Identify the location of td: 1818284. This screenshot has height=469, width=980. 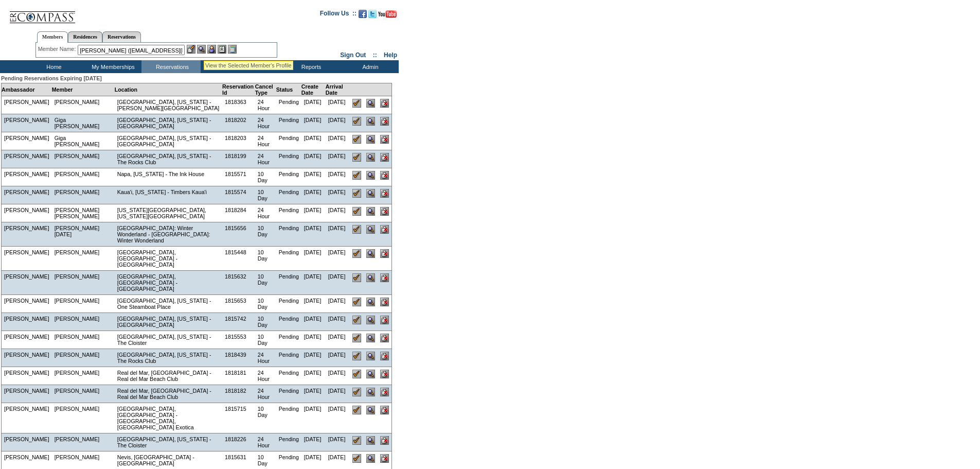
(239, 213).